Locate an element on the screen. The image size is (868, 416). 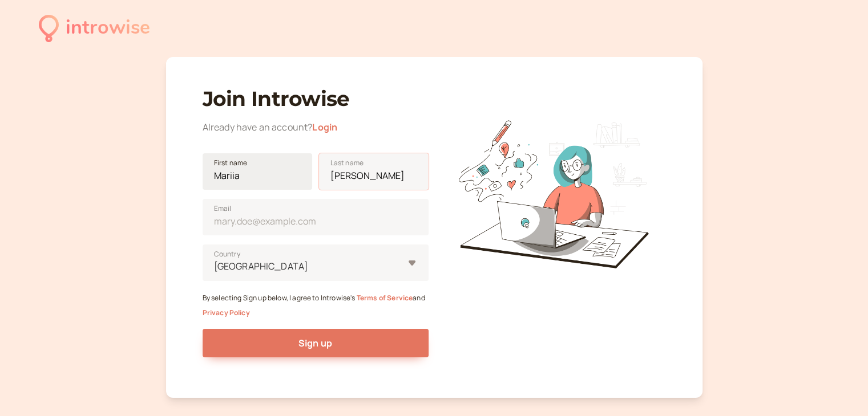
h1: Join Introwise is located at coordinates (316, 99).